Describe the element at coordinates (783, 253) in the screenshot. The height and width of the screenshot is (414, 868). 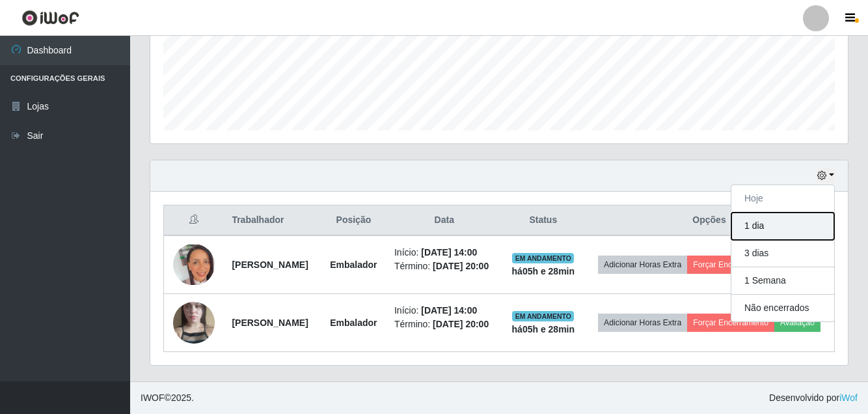
I see `button: 3 dias` at that location.